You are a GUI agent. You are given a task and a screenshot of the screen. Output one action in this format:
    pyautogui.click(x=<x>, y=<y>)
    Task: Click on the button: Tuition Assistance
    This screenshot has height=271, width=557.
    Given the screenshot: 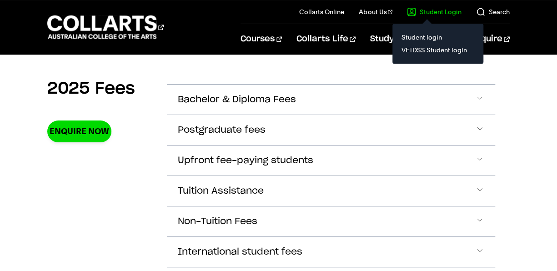 What is the action you would take?
    pyautogui.click(x=331, y=191)
    